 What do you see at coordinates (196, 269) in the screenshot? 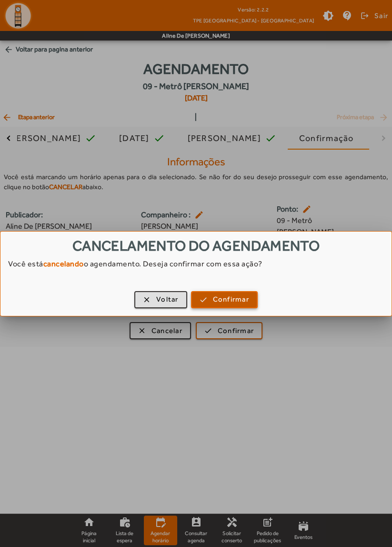
I see `div: Você está o agendamento. Deseja confirmar com essa ação?` at bounding box center [196, 269].